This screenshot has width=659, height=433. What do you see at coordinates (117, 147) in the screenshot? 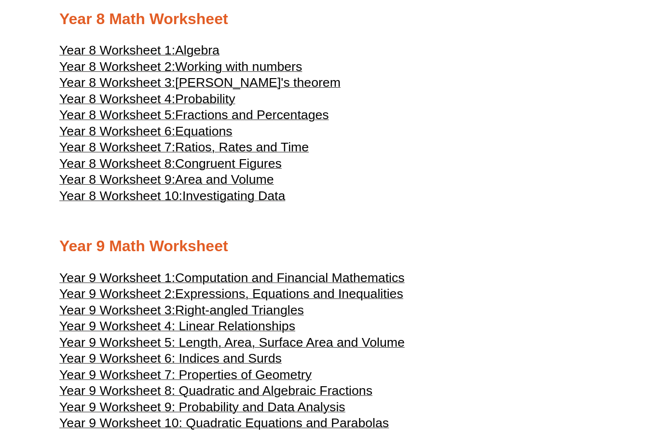
I see `span: Year 8 Worksheet 7:` at bounding box center [117, 147].